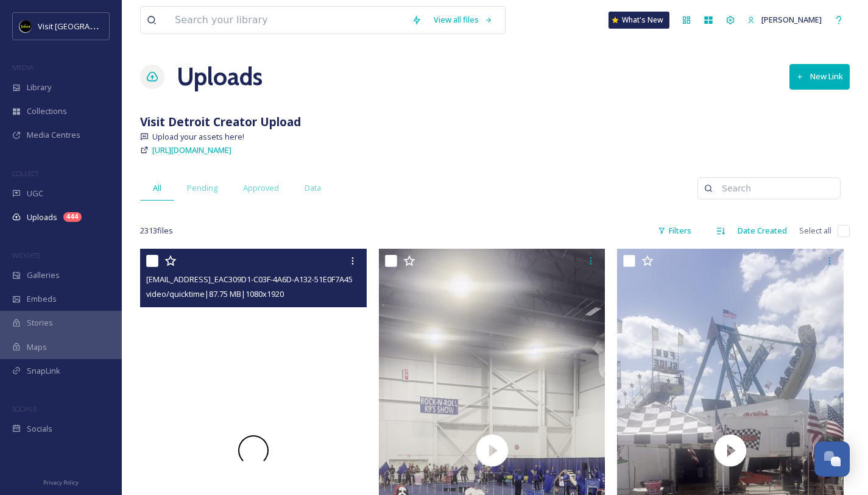  What do you see at coordinates (462, 20) in the screenshot?
I see `div: View all files` at bounding box center [462, 20].